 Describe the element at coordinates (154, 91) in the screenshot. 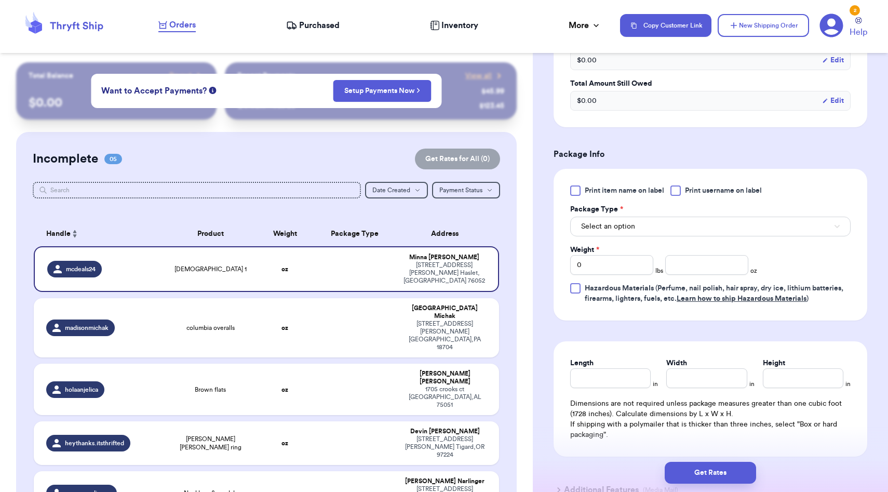

I see `span: Want to Accept Payments?` at that location.